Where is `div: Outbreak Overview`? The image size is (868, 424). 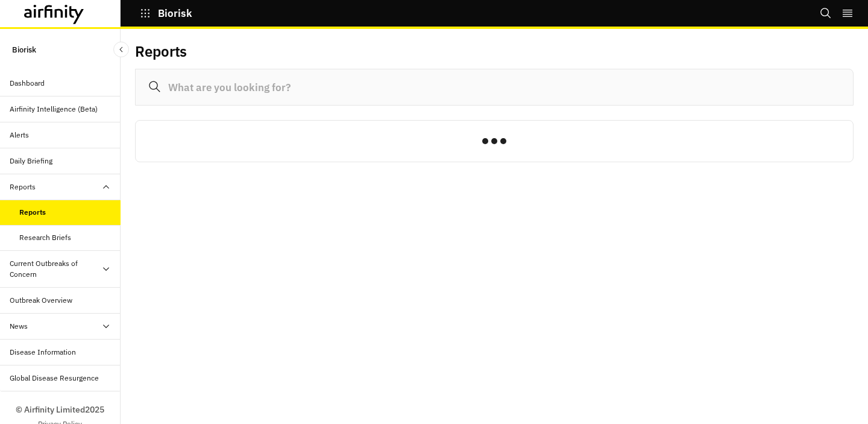 div: Outbreak Overview is located at coordinates (41, 300).